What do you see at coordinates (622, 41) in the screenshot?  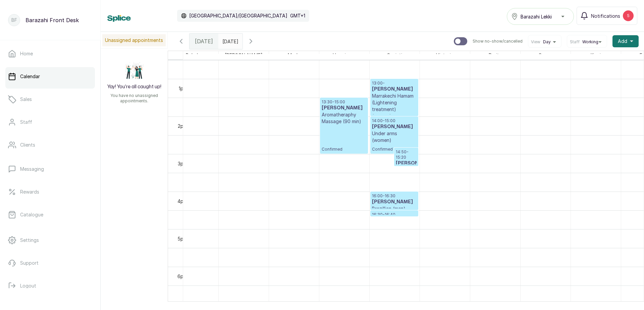 I see `span: Add` at bounding box center [622, 41].